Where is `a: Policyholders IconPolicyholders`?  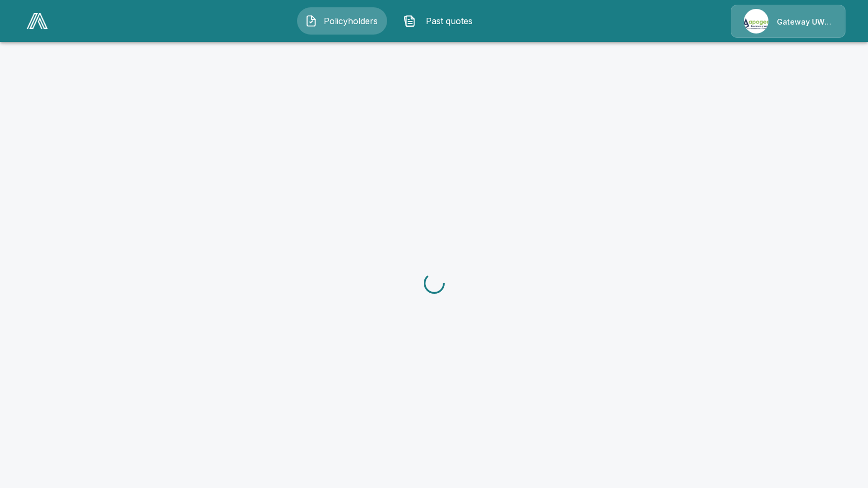
a: Policyholders IconPolicyholders is located at coordinates (342, 21).